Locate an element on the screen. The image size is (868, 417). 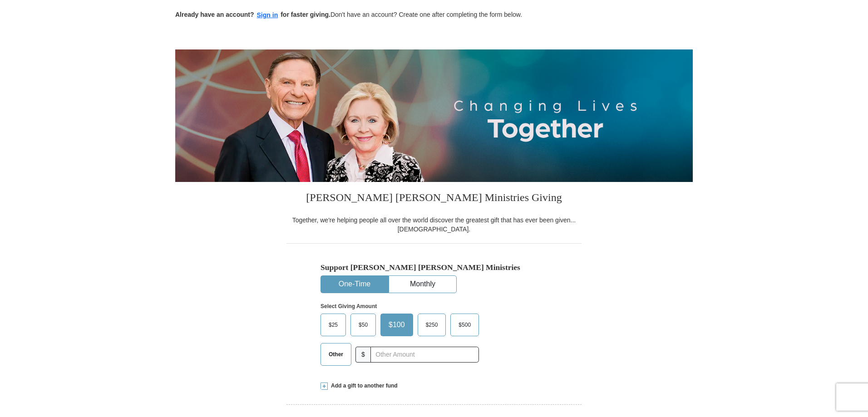
strong: Select Giving Amount is located at coordinates (348, 307).